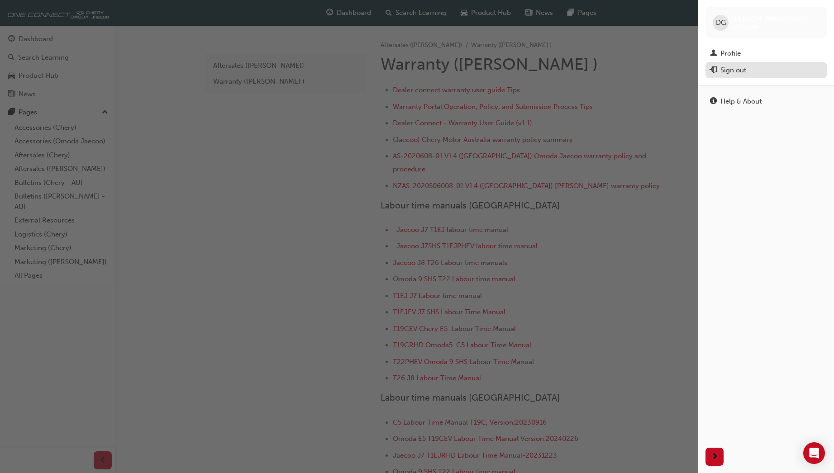 The height and width of the screenshot is (473, 834). Describe the element at coordinates (814, 453) in the screenshot. I see `div: Open Intercom Messenger` at that location.